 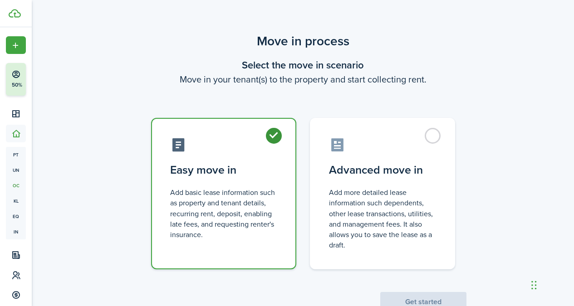 What do you see at coordinates (16, 232) in the screenshot?
I see `span: in` at bounding box center [16, 232].